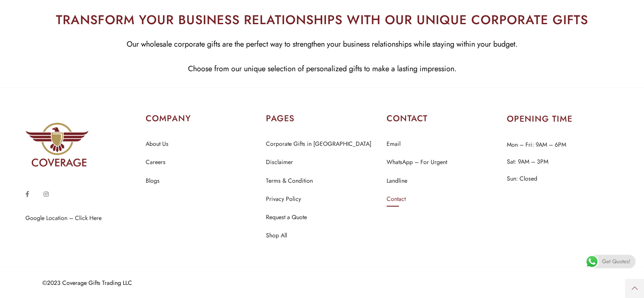 The image size is (644, 298). I want to click on a: Landline, so click(397, 181).